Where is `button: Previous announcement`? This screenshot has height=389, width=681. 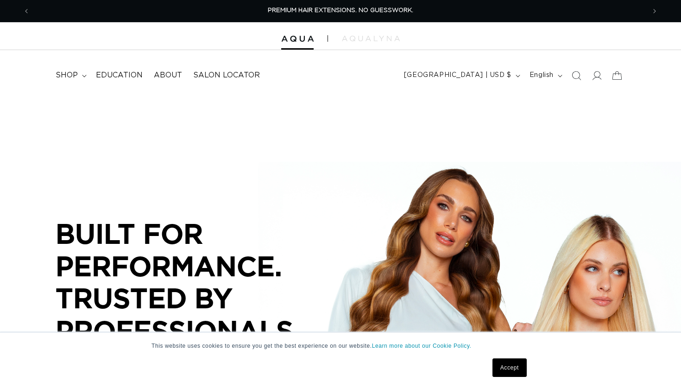 button: Previous announcement is located at coordinates (26, 11).